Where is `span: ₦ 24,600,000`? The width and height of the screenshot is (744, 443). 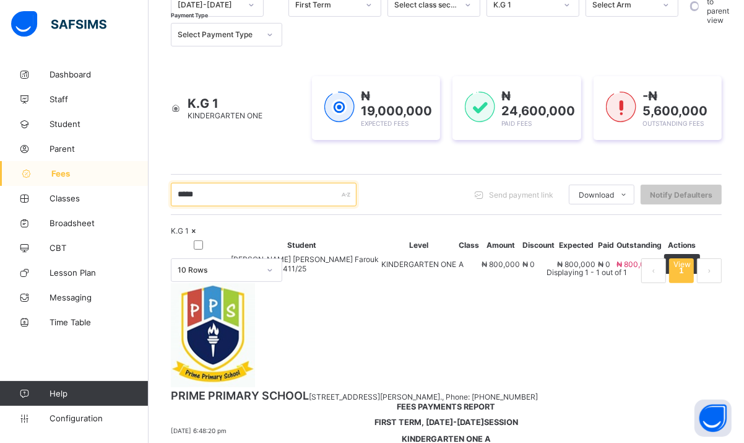 span: ₦ 24,600,000 is located at coordinates (538, 103).